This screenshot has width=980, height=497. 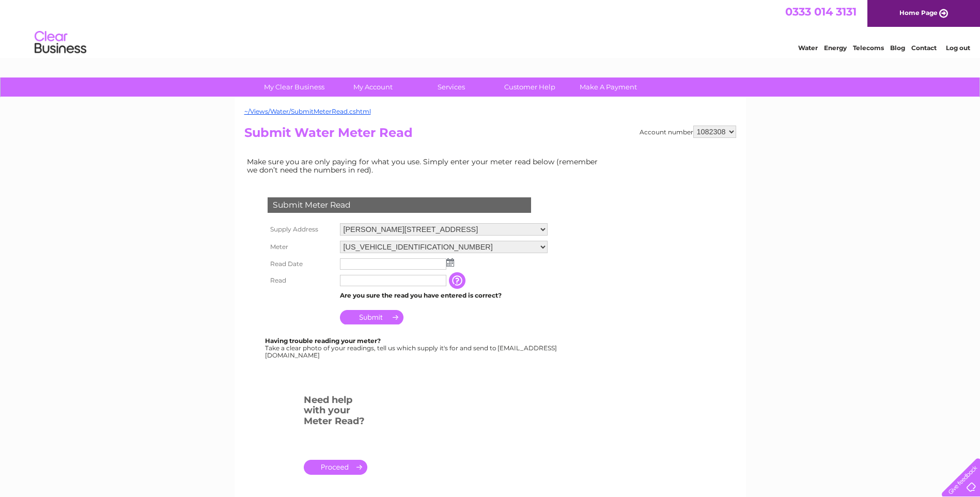 I want to click on th: Meter, so click(x=301, y=247).